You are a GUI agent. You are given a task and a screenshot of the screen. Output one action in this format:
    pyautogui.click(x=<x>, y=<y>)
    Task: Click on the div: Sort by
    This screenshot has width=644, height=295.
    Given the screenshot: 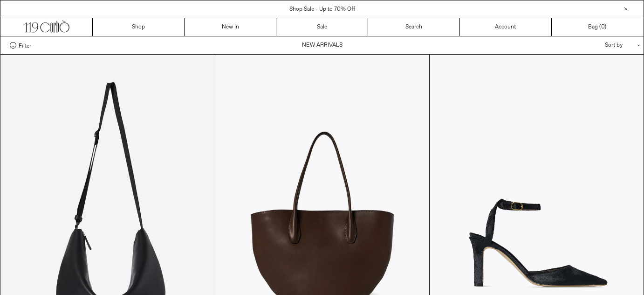 What is the action you would take?
    pyautogui.click(x=593, y=45)
    